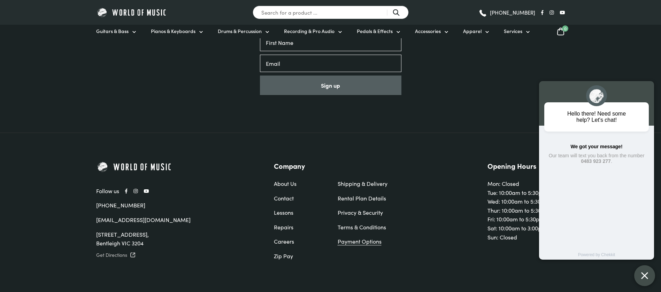 The image size is (661, 292). What do you see at coordinates (428, 31) in the screenshot?
I see `span: Accessories` at bounding box center [428, 31].